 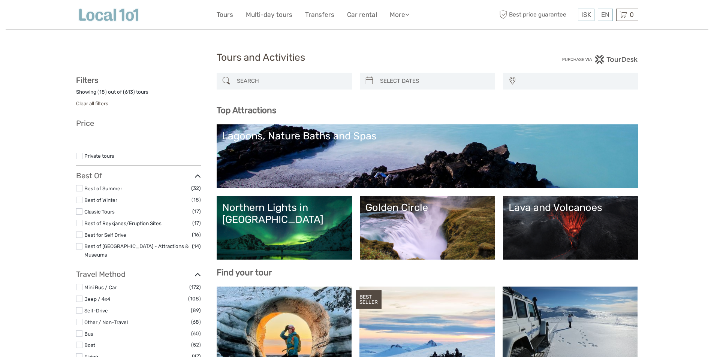 What do you see at coordinates (571, 208) in the screenshot?
I see `div: Lava and Volcanoes` at bounding box center [571, 208].